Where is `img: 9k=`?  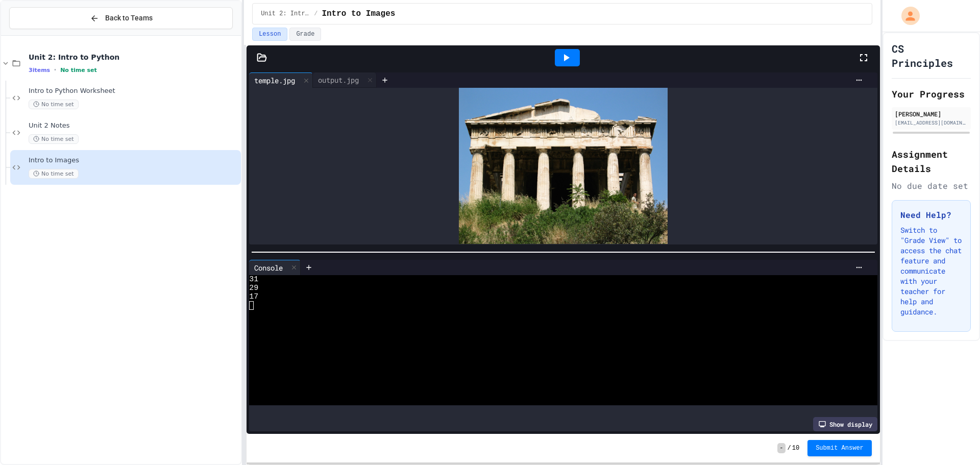 img: 9k= is located at coordinates (563, 166).